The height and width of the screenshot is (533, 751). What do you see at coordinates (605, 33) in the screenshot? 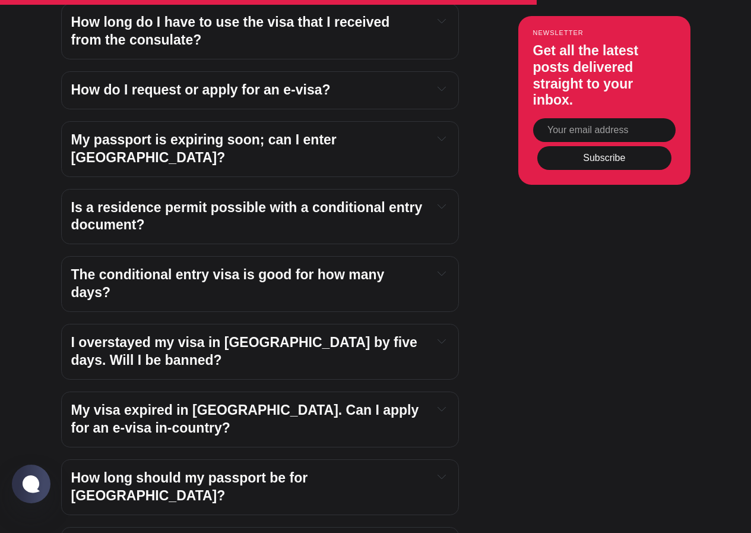
I see `small: Newsletter` at bounding box center [605, 33].